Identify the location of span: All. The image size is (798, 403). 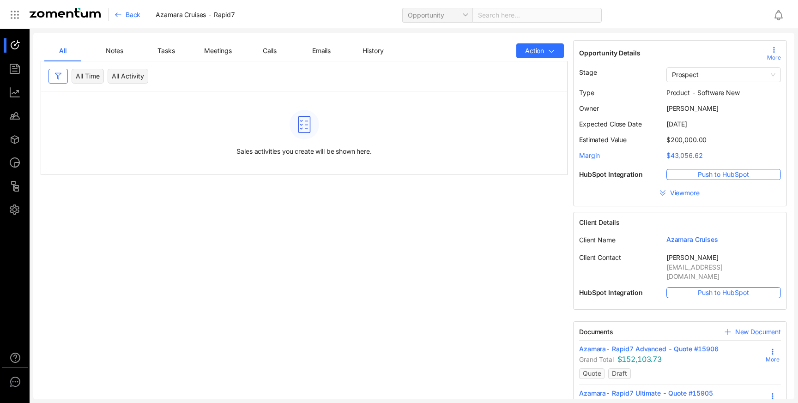
(63, 50).